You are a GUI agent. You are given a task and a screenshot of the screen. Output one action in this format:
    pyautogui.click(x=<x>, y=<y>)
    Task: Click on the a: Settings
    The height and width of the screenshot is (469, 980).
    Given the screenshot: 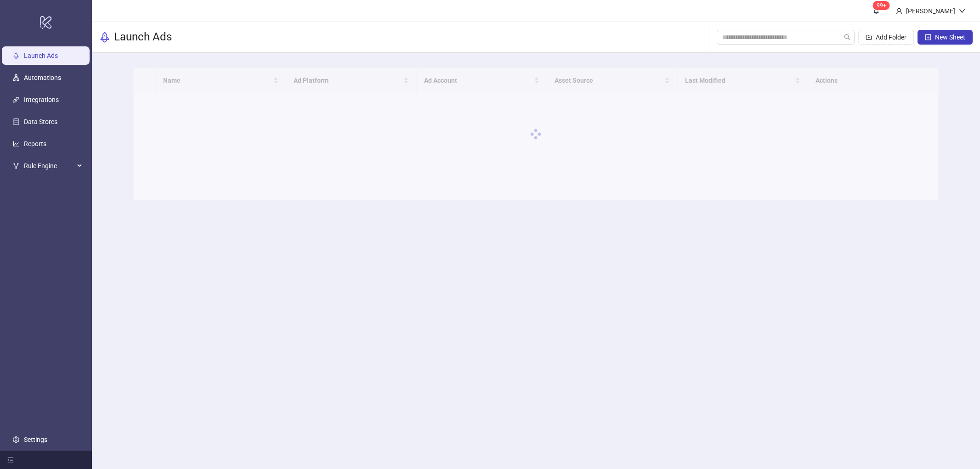 What is the action you would take?
    pyautogui.click(x=35, y=440)
    